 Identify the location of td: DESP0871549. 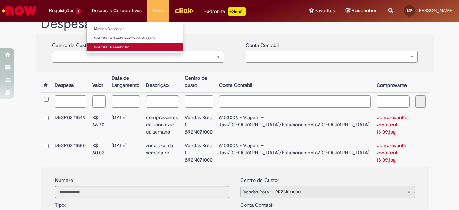
(70, 125).